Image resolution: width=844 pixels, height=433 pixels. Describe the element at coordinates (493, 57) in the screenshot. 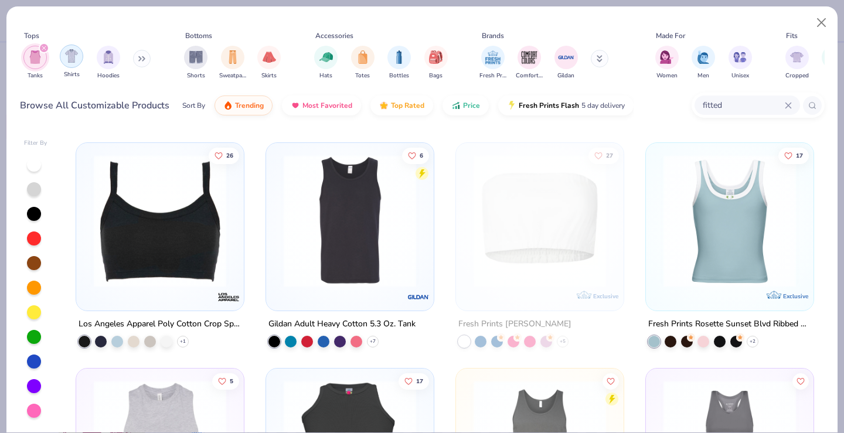

I see `img: Fresh Prints Image` at that location.